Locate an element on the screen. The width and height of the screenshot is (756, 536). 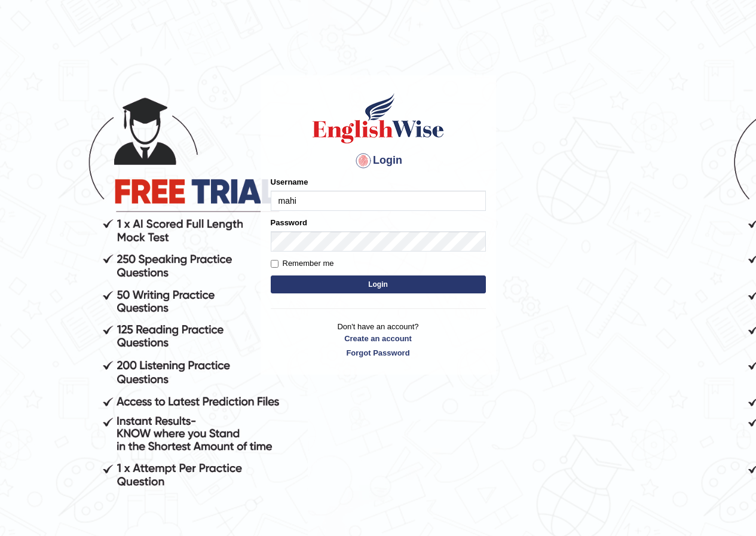
label: Username is located at coordinates (289, 181).